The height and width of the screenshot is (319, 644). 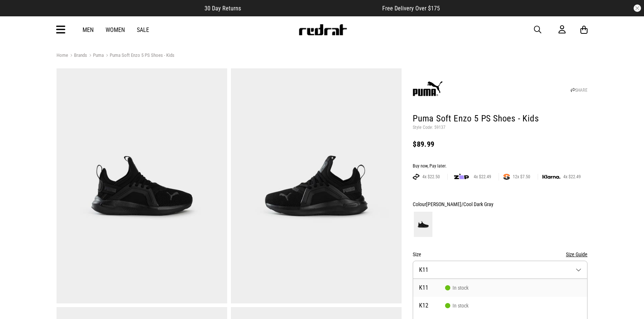 I want to click on a: Brands, so click(x=77, y=56).